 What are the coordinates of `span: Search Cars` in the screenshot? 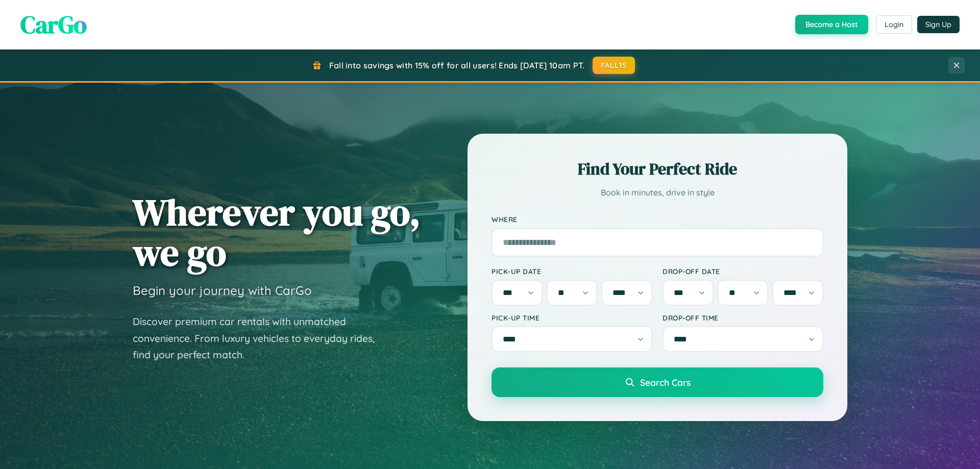 It's located at (666, 383).